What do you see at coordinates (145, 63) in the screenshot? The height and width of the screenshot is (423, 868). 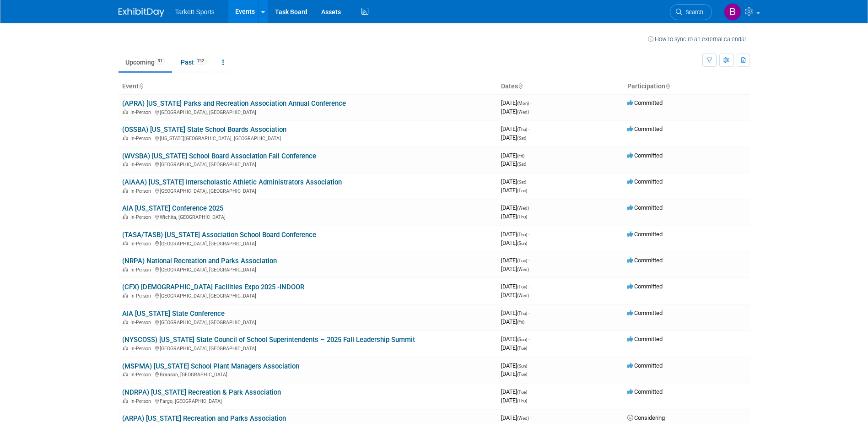 I see `a: Upcoming91` at bounding box center [145, 63].